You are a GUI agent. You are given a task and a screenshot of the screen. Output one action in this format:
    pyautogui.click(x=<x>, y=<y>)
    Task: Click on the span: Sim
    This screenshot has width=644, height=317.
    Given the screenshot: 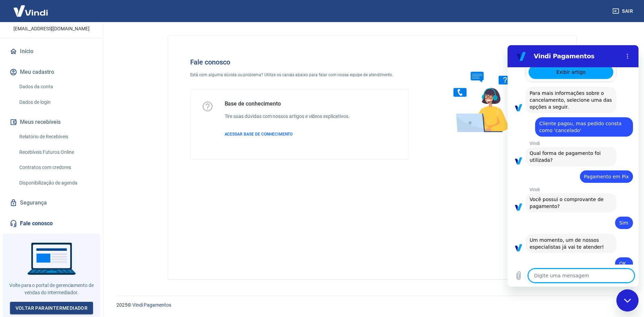 What is the action you would take?
    pyautogui.click(x=116, y=177)
    